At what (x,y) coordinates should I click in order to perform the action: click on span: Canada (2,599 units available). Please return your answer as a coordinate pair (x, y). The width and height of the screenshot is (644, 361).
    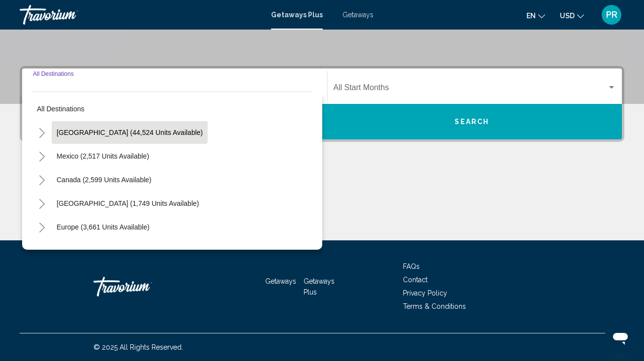
    Looking at the image, I should click on (104, 180).